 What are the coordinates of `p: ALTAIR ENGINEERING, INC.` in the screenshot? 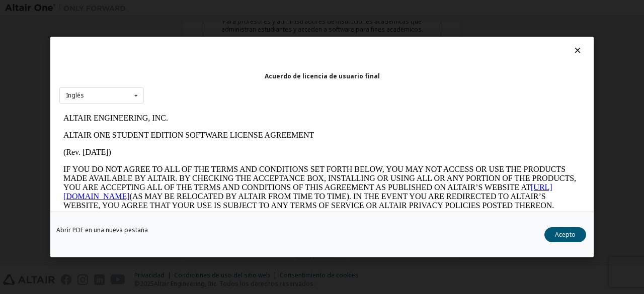 It's located at (262, 9).